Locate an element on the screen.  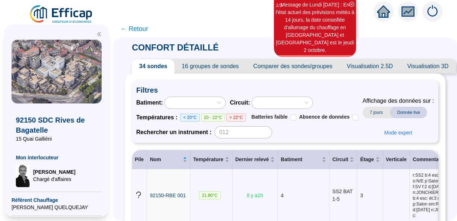
span: Batiment : is located at coordinates (150, 103).